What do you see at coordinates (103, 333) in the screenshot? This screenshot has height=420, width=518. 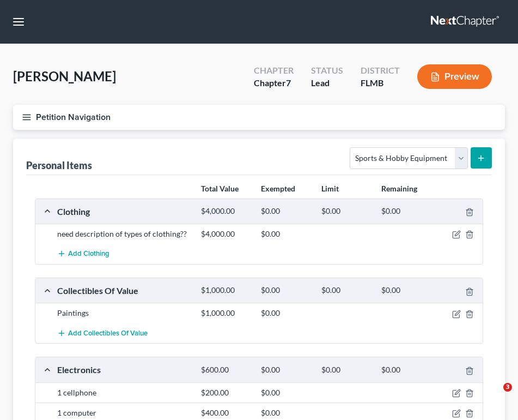 I see `button: Add Collectibles Of Value` at bounding box center [103, 333].